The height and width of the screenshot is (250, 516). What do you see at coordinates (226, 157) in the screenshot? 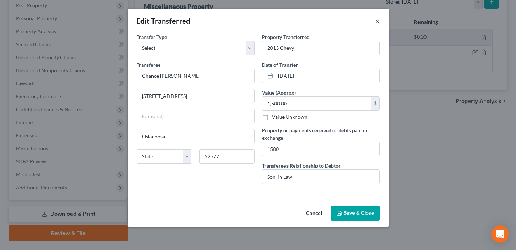
I see `input: Enter zip...` at bounding box center [226, 157].